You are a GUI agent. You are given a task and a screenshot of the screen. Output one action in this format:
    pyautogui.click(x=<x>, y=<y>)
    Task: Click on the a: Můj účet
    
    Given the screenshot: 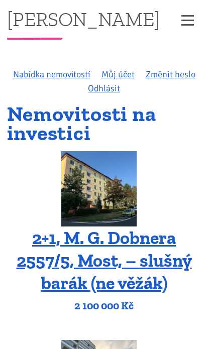 What is the action you would take?
    pyautogui.click(x=118, y=74)
    